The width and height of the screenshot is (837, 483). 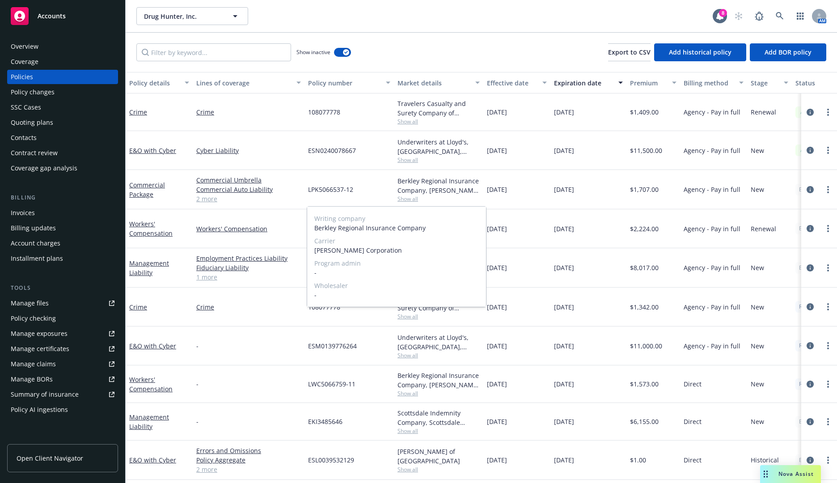 I want to click on a: Commercial Package, so click(x=147, y=189).